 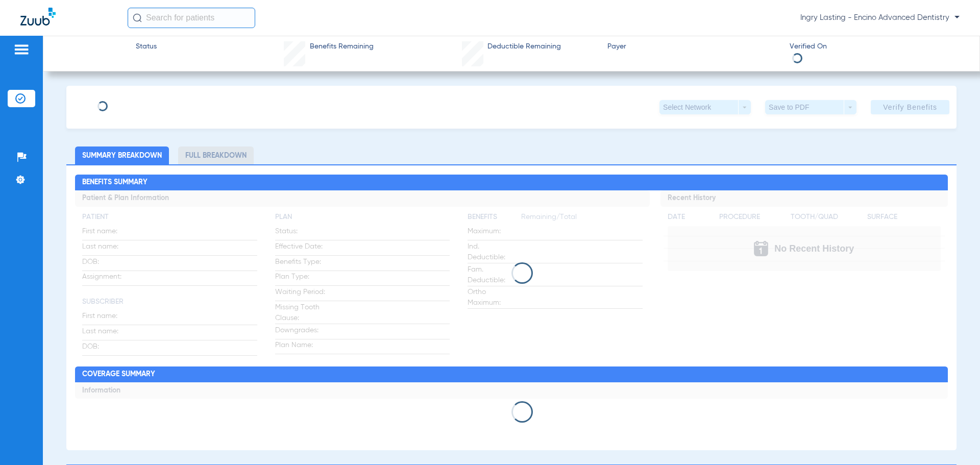 What do you see at coordinates (524, 46) in the screenshot?
I see `span: Deductible Remaining` at bounding box center [524, 46].